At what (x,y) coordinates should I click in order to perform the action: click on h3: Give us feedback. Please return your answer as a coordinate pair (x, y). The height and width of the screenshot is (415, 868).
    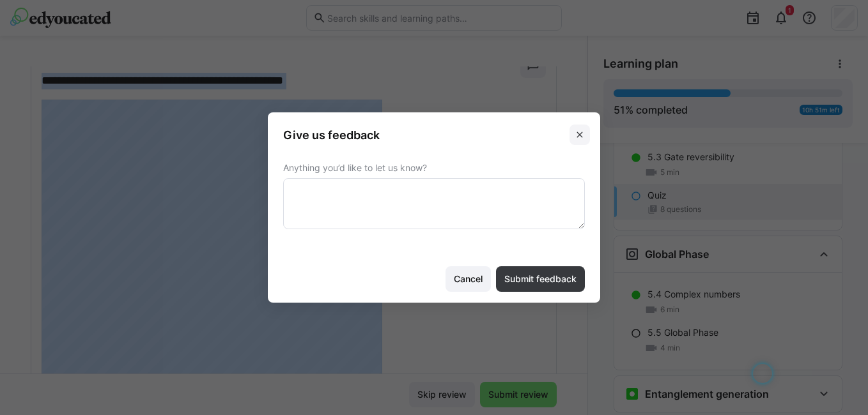
    Looking at the image, I should click on (331, 135).